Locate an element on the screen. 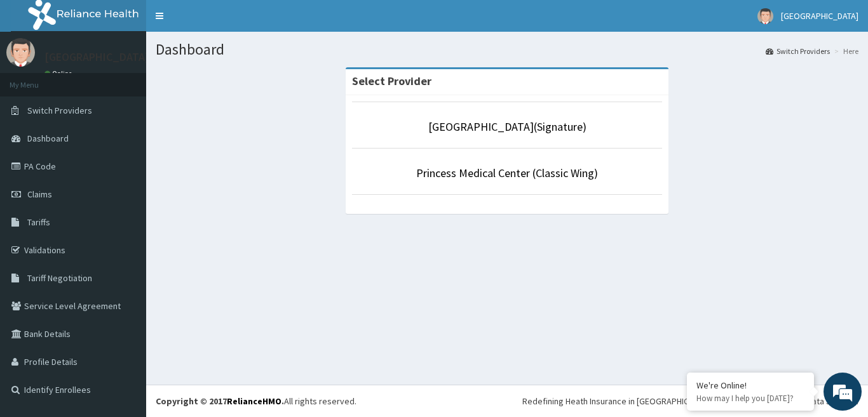  a: Switch Providers is located at coordinates (797, 50).